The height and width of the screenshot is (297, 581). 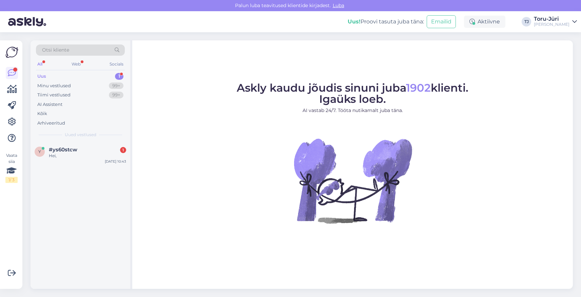 What do you see at coordinates (87, 156) in the screenshot?
I see `div: Hei,` at bounding box center [87, 156].